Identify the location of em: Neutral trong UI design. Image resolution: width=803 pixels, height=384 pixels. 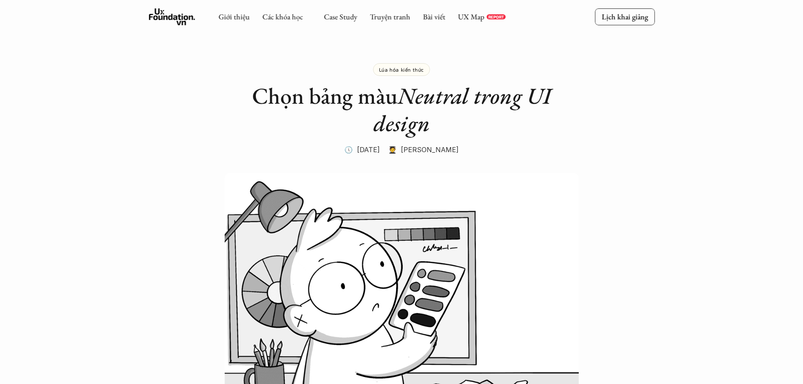
(465, 109).